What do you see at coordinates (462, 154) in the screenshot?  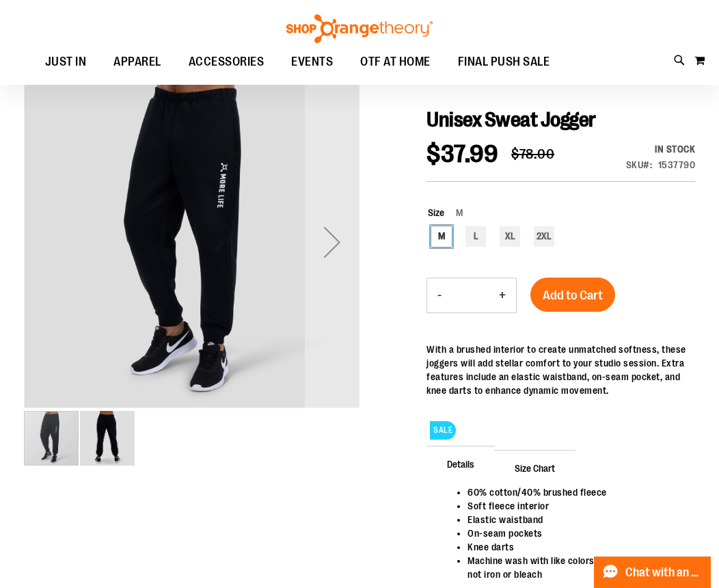 I see `span: $37.99` at bounding box center [462, 154].